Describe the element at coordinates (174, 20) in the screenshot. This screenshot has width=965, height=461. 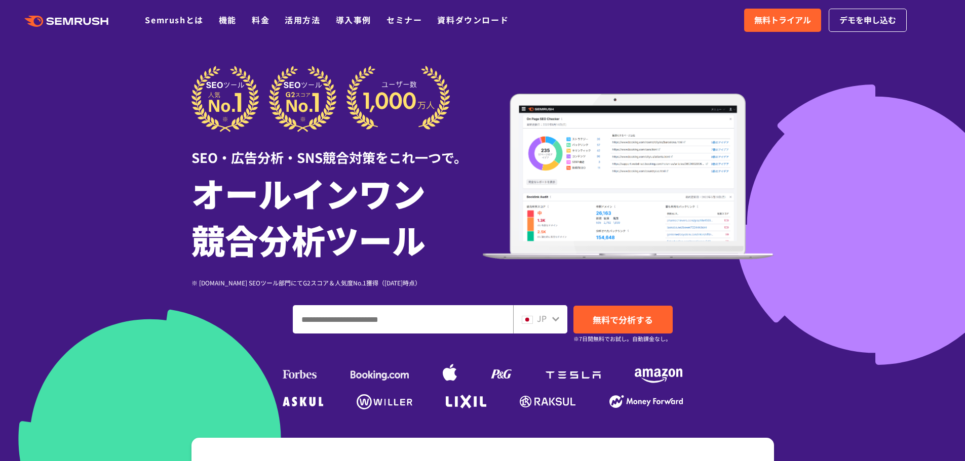
I see `a: Semrushとは` at that location.